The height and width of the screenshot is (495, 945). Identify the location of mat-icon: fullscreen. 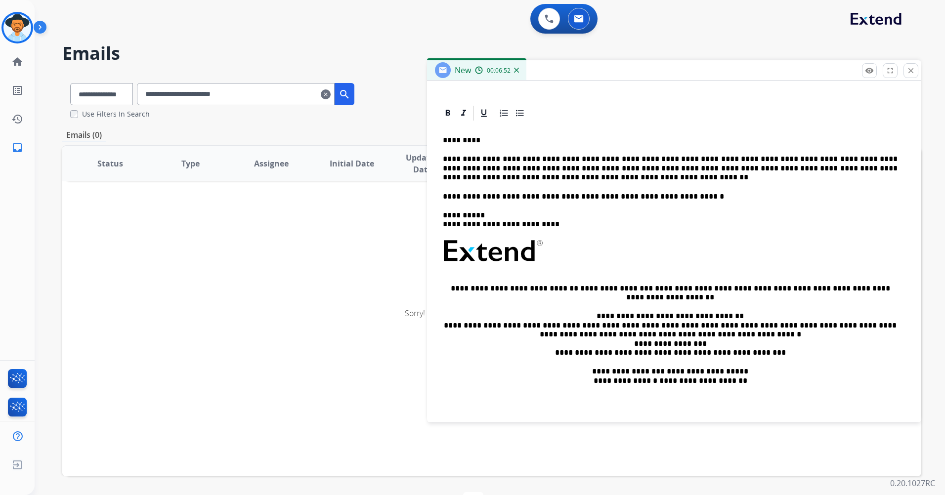
(890, 71).